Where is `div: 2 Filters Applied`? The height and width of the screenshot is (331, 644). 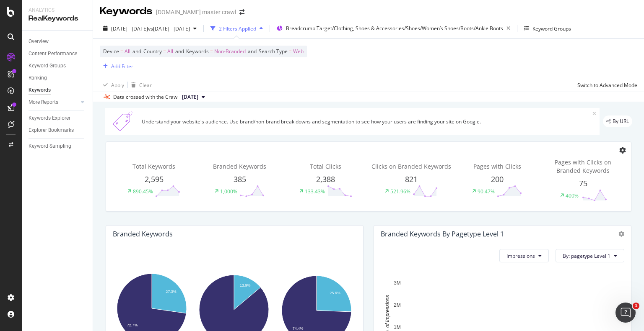
div: 2 Filters Applied is located at coordinates (237, 28).